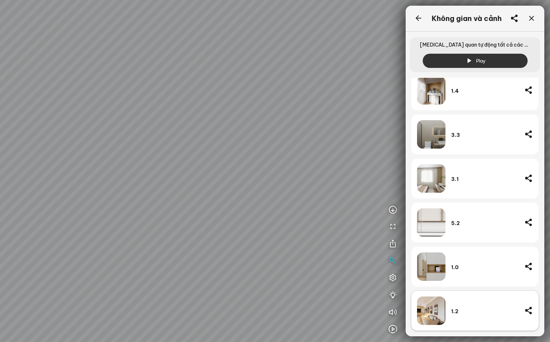 The width and height of the screenshot is (550, 342). What do you see at coordinates (481, 61) in the screenshot?
I see `span: Play` at bounding box center [481, 61].